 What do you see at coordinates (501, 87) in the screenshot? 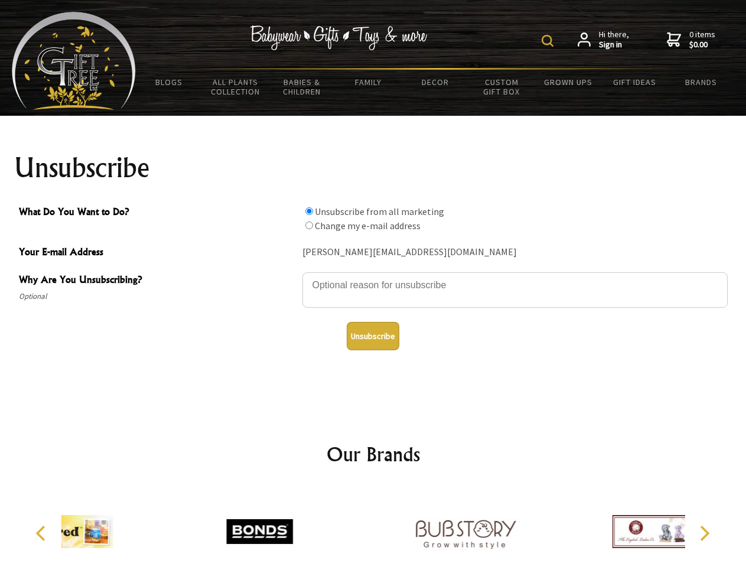
I see `a: Custom Gift Box` at bounding box center [501, 87].